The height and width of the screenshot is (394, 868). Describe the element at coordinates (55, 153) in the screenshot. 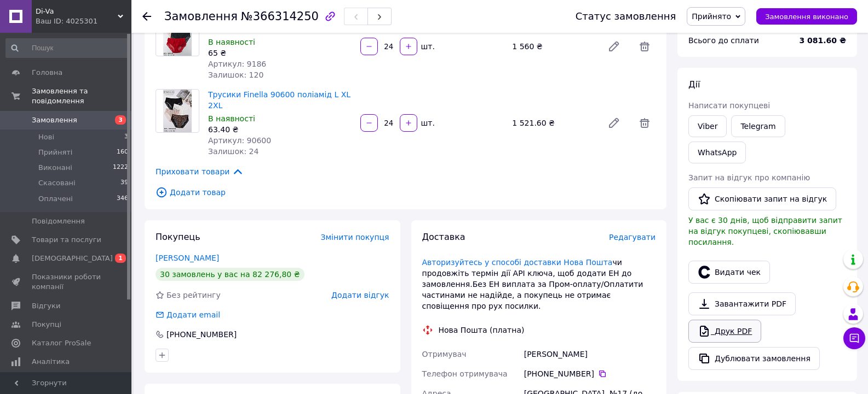

I see `span: Прийняті` at that location.